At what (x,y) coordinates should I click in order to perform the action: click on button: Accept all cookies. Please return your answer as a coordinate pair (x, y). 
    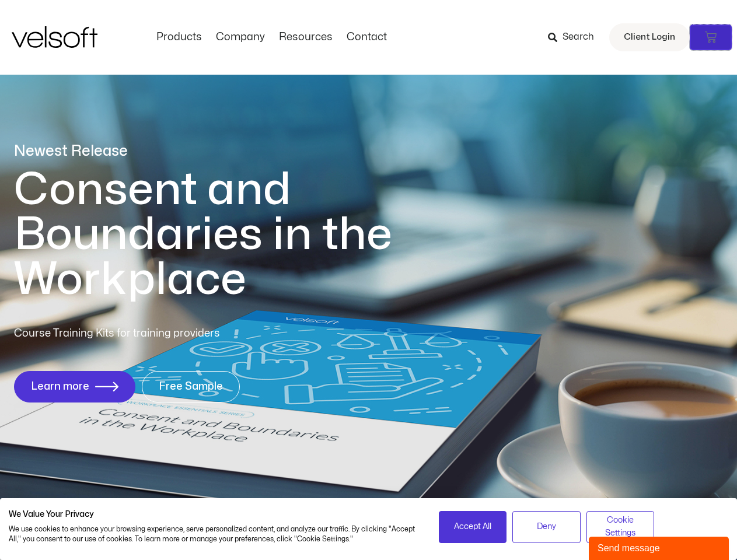
    Looking at the image, I should click on (472, 527).